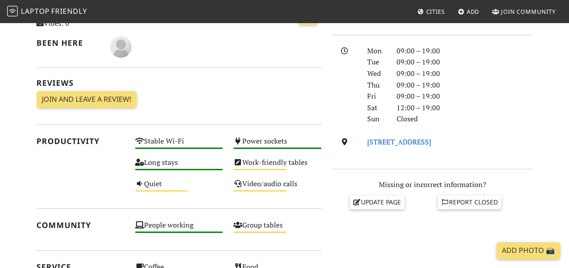 The height and width of the screenshot is (268, 569). I want to click on div: Wed, so click(377, 74).